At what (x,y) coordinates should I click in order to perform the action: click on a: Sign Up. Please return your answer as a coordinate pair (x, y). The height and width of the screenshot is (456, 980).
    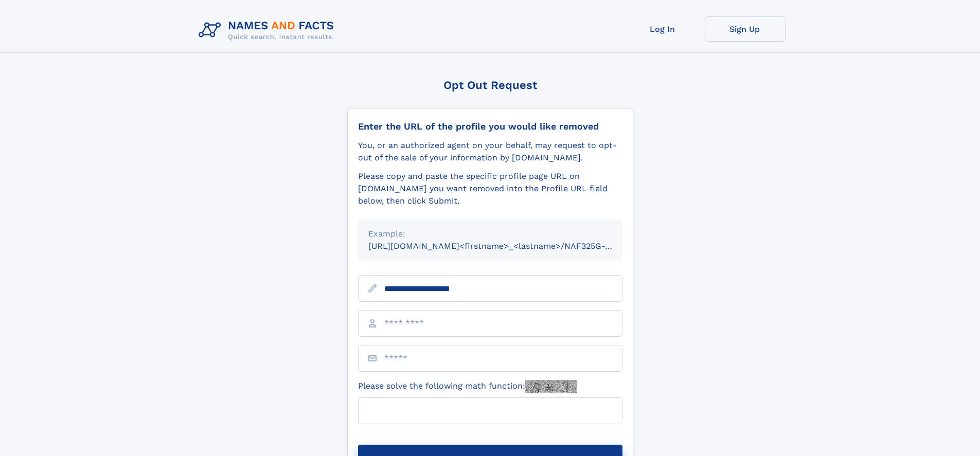
    Looking at the image, I should click on (745, 29).